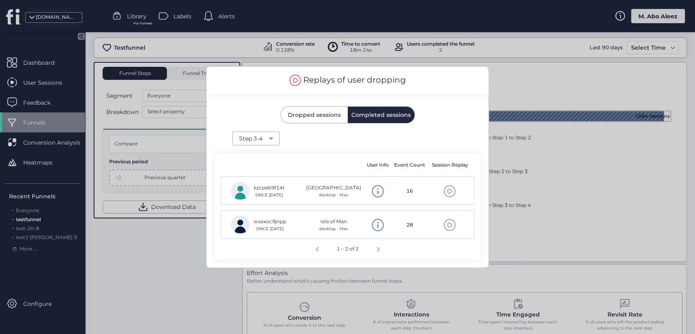 The height and width of the screenshot is (334, 695). Describe the element at coordinates (348, 249) in the screenshot. I see `div: 1 – 2 of 2` at that location.